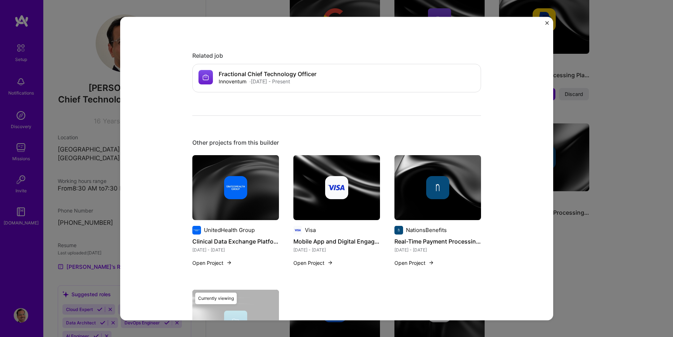 This screenshot has height=337, width=673. Describe the element at coordinates (426, 230) in the screenshot. I see `div: NationsBenefits` at that location.